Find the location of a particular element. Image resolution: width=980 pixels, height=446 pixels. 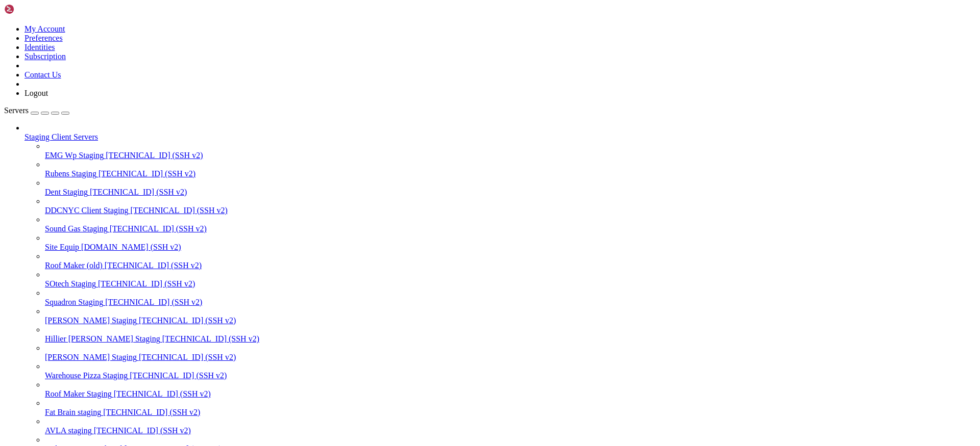

span: DDCNYC Client Staging is located at coordinates (87, 210).